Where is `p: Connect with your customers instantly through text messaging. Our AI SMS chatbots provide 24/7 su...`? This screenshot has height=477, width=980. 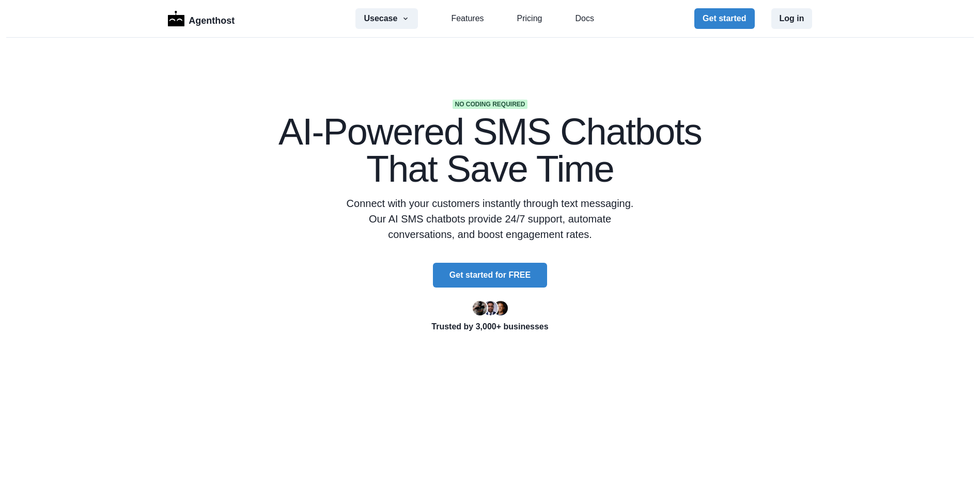 p: Connect with your customers instantly through text messaging. Our AI SMS chatbots provide 24/7 su... is located at coordinates (490, 219).